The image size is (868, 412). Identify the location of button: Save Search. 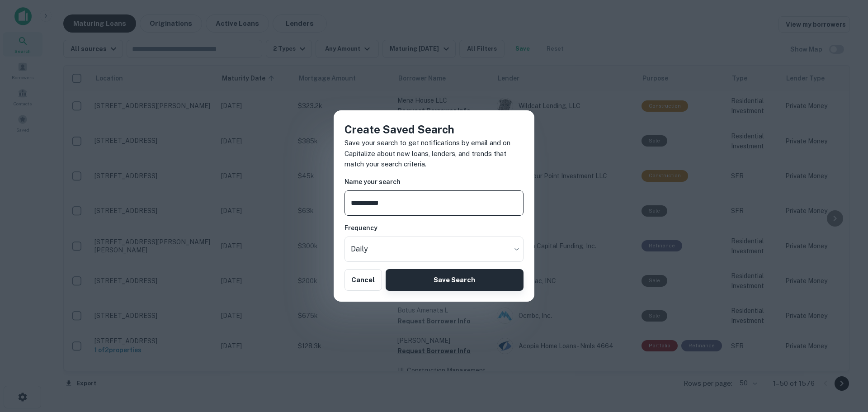
(455, 280).